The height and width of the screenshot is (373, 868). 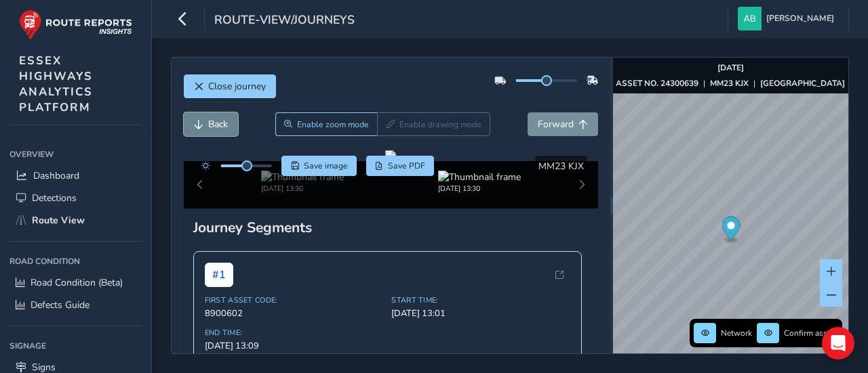 I want to click on strong: MM23 KJX, so click(x=729, y=84).